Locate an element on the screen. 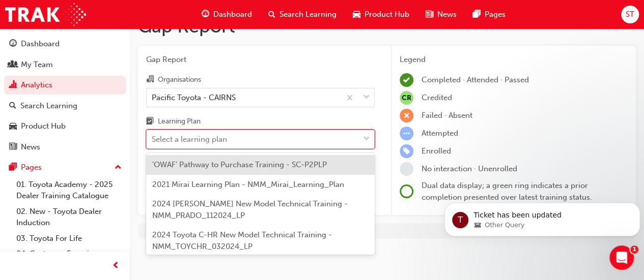 The image size is (644, 280). div: Legend is located at coordinates (514, 59).